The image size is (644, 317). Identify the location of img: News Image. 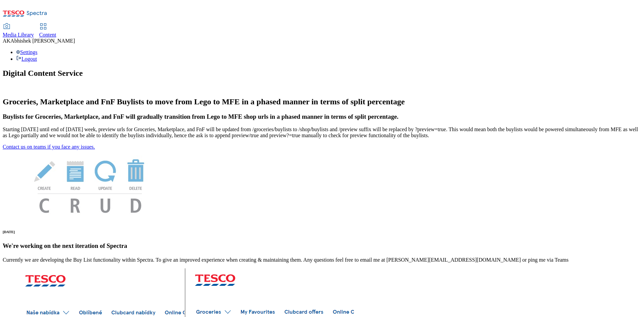
(90, 185).